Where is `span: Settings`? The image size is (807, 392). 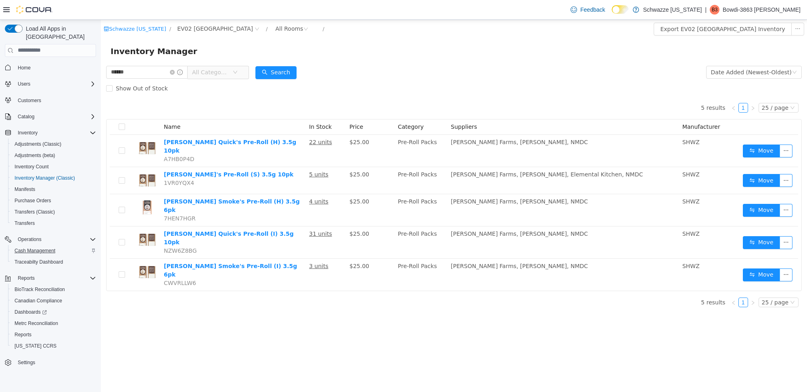
span: Settings is located at coordinates (55, 362).